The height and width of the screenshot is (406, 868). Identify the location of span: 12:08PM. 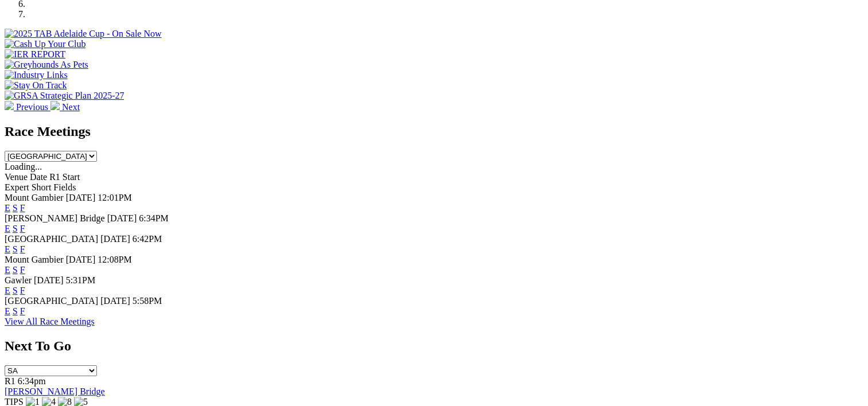
(115, 259).